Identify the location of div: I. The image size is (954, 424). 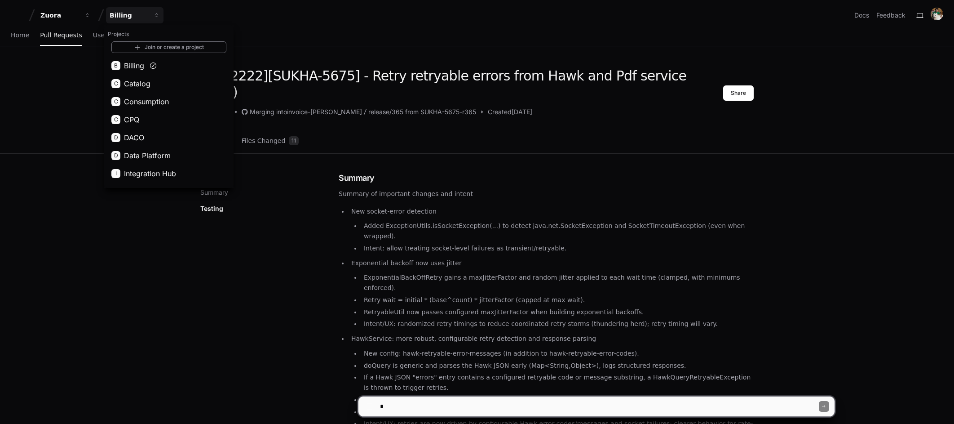
(116, 173).